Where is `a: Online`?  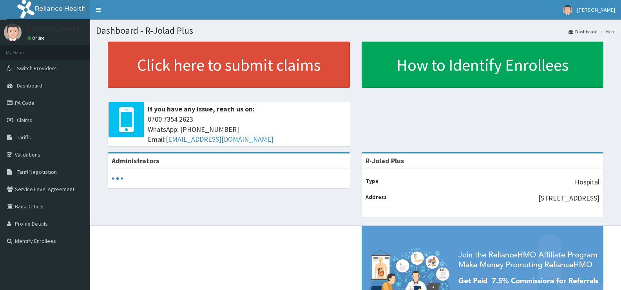 a: Online is located at coordinates (37, 38).